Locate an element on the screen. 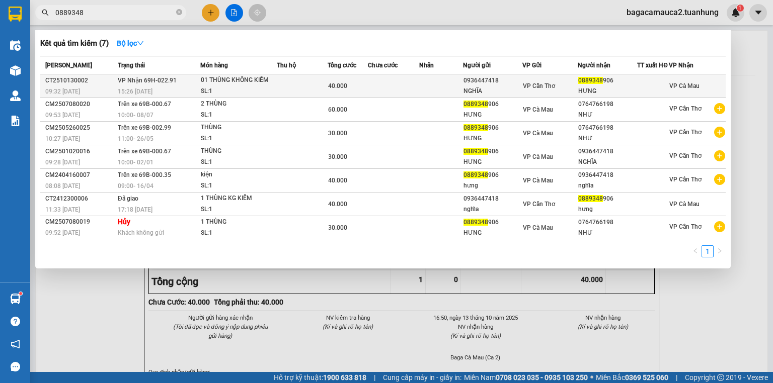 Image resolution: width=773 pixels, height=383 pixels. span: 60.000 is located at coordinates (338, 110).